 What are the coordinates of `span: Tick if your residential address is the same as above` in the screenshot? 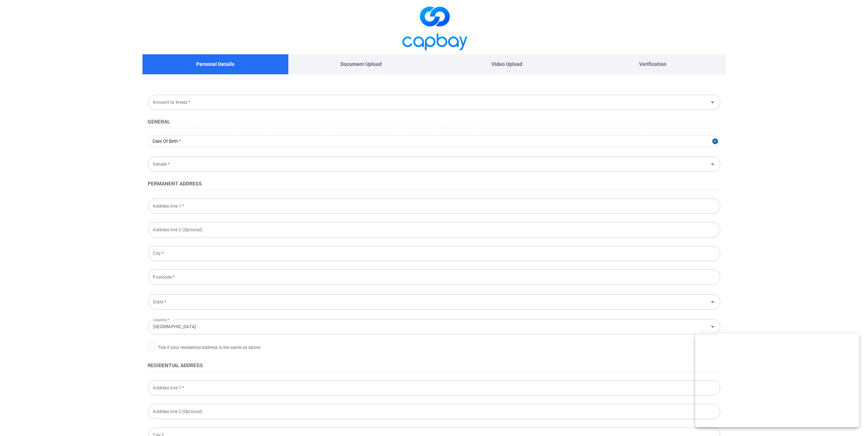 It's located at (205, 347).